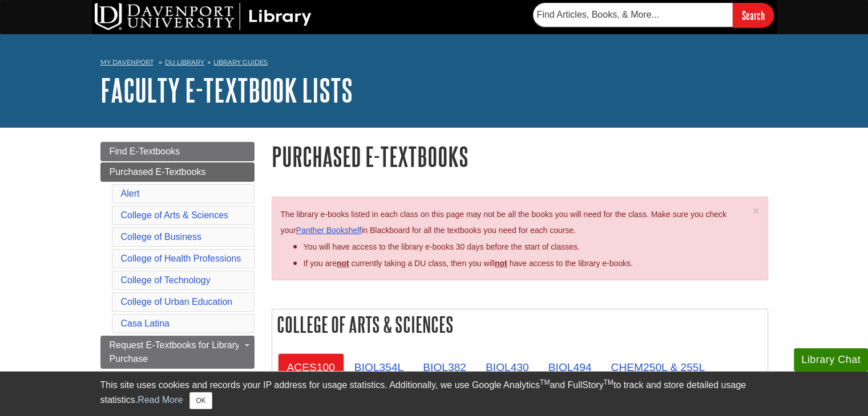 The width and height of the screenshot is (868, 416). Describe the element at coordinates (181, 258) in the screenshot. I see `a: College of Health Professions` at that location.